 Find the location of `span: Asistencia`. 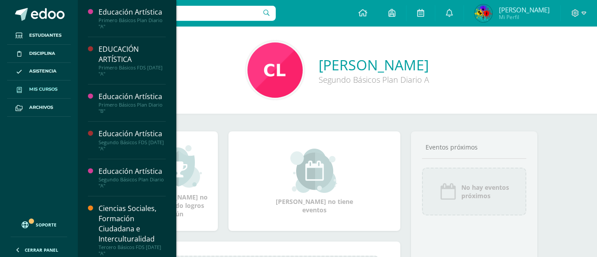

span: Asistencia is located at coordinates (43, 71).